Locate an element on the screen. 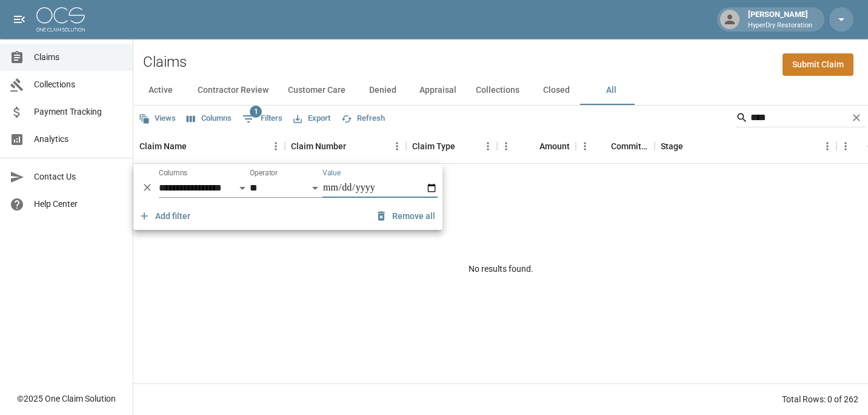  label: Operator is located at coordinates (264, 173).